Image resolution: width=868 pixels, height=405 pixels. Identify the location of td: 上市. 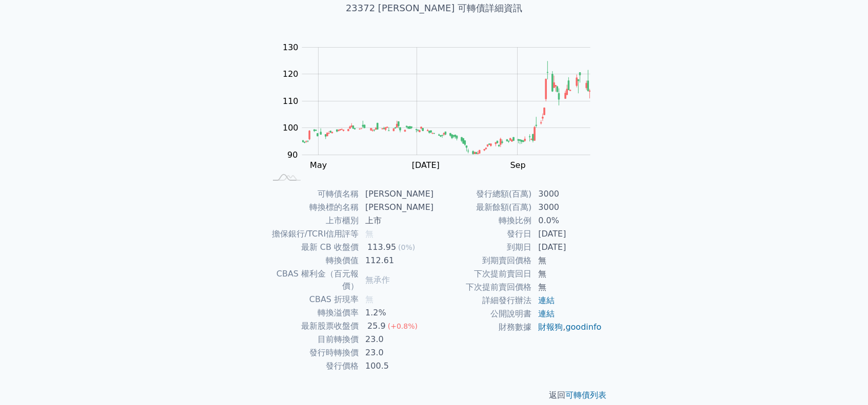
(396, 221).